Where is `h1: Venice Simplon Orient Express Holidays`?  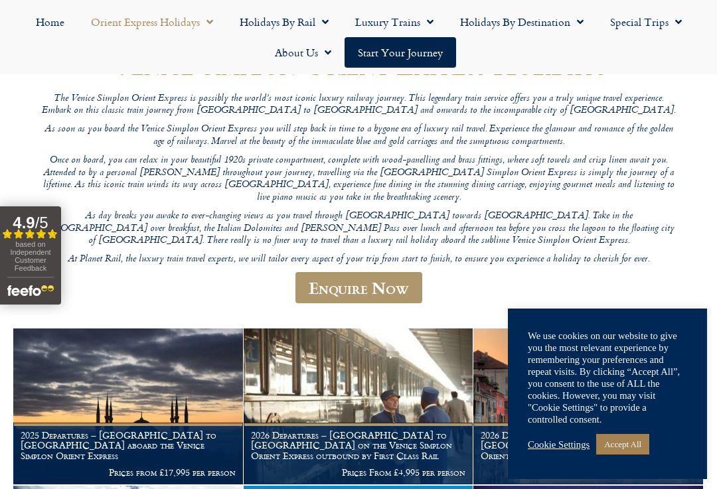
h1: Venice Simplon Orient Express Holidays is located at coordinates (358, 64).